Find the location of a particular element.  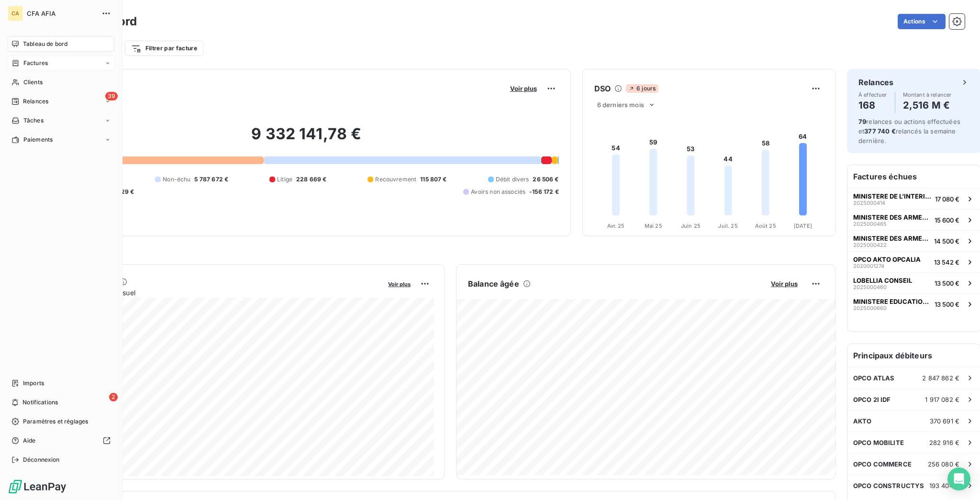

span: 5 787 672 € is located at coordinates (211, 179).